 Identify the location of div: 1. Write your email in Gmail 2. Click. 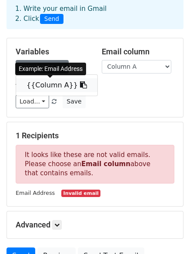
(95, 14).